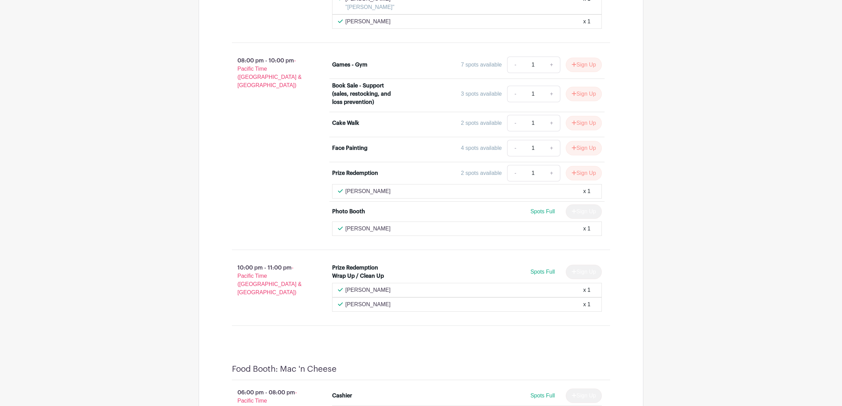 The width and height of the screenshot is (842, 406). I want to click on div: Games - Gym, so click(350, 65).